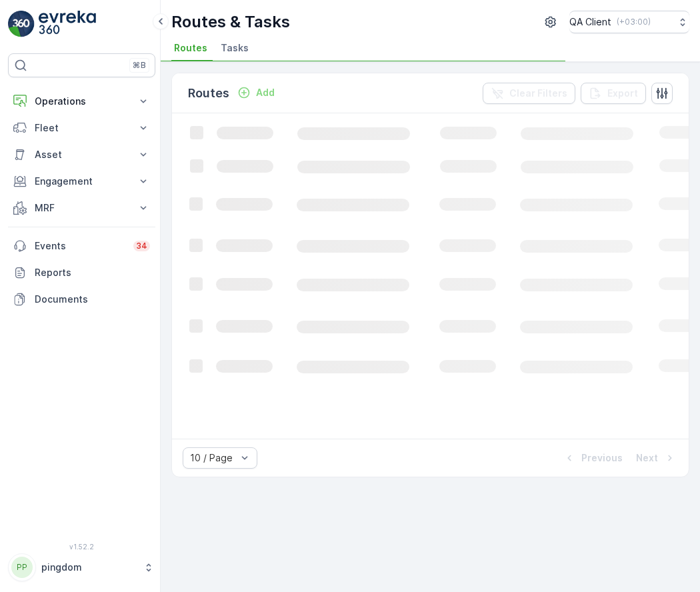 The width and height of the screenshot is (700, 592). Describe the element at coordinates (80, 246) in the screenshot. I see `p: Events` at that location.